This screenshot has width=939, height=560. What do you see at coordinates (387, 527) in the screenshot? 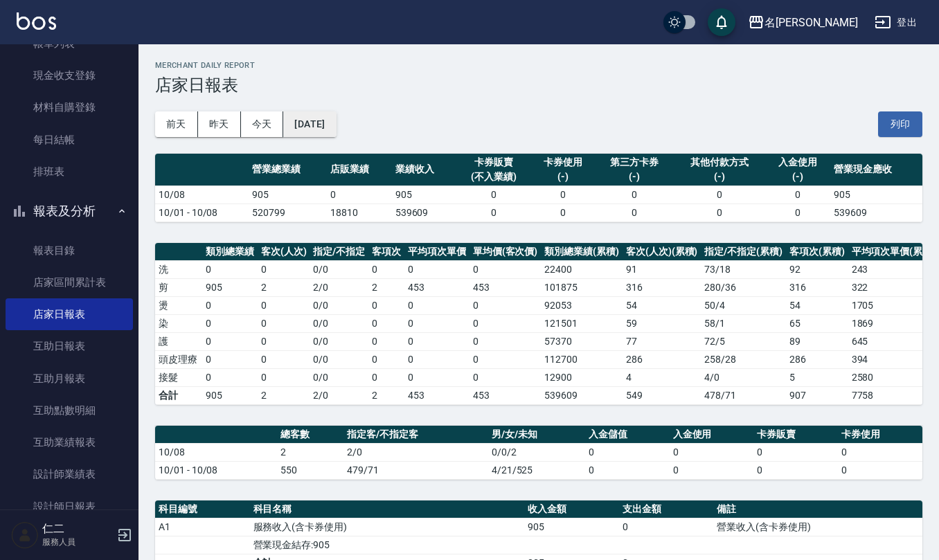
I see `td: 服務收入(含卡券使用)` at bounding box center [387, 527].